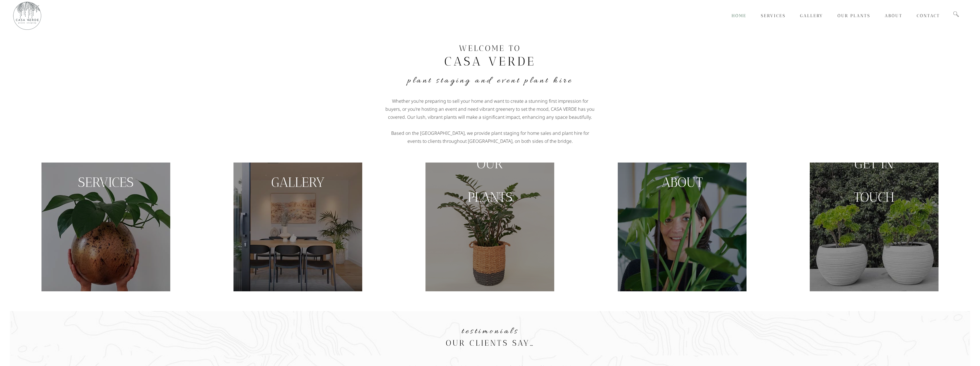  Describe the element at coordinates (490, 332) in the screenshot. I see `h4: testimonials` at that location.